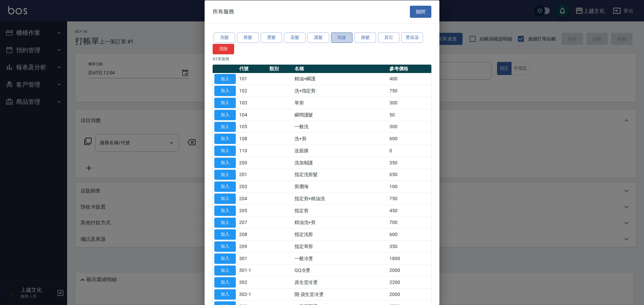  I want to click on td: 205, so click(253, 211).